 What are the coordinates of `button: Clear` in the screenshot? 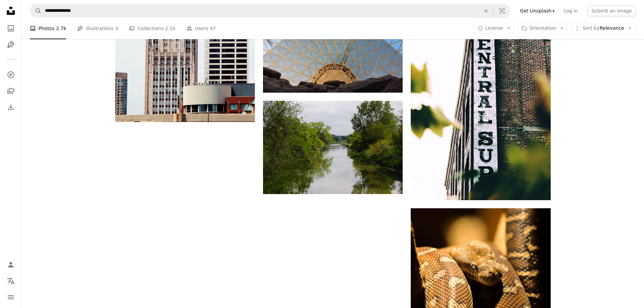 It's located at (486, 11).